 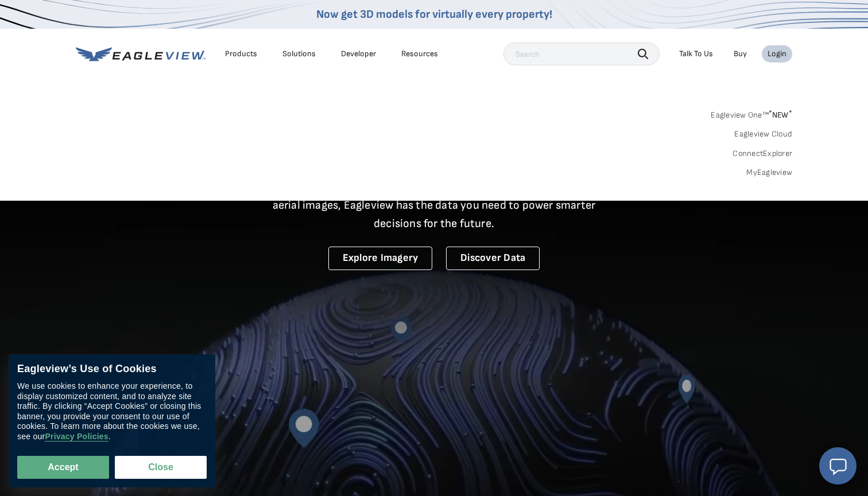 What do you see at coordinates (762, 154) in the screenshot?
I see `a: ConnectExplorer` at bounding box center [762, 154].